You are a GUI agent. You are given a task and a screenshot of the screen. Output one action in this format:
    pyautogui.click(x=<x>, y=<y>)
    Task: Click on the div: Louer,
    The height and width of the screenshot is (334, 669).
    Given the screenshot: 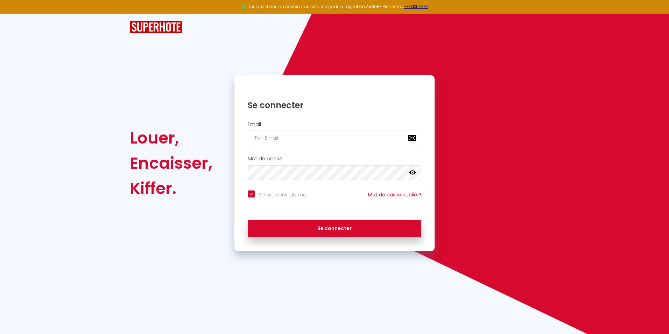 What is the action you would take?
    pyautogui.click(x=171, y=138)
    